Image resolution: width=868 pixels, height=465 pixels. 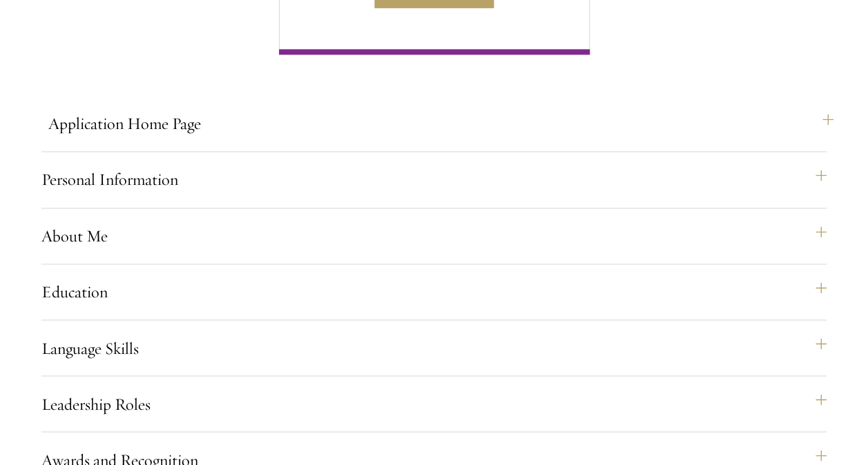 What do you see at coordinates (434, 179) in the screenshot?
I see `button: Personal Information` at bounding box center [434, 179].